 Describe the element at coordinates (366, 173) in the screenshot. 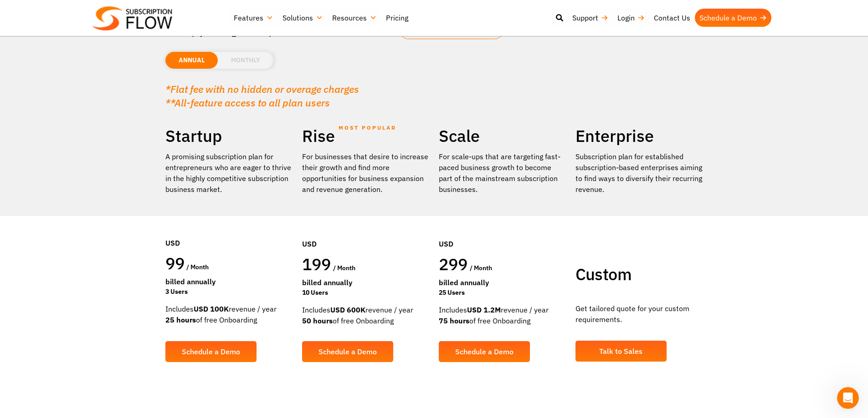

I see `div: For businesses that desire to increase their growth and find more opportunities for business expa...` at that location.